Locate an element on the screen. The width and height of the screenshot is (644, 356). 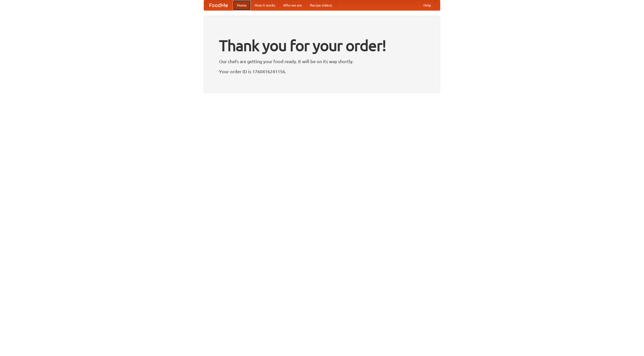
h1: Thank you for your order! is located at coordinates (322, 46).